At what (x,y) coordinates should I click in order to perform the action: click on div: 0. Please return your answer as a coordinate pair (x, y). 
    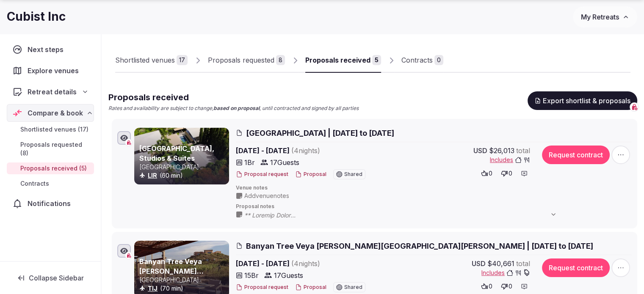
    Looking at the image, I should click on (439, 60).